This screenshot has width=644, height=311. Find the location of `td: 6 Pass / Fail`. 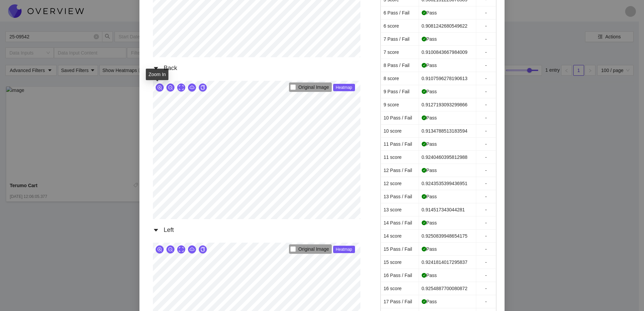

td: 6 Pass / Fail is located at coordinates (400, 13).